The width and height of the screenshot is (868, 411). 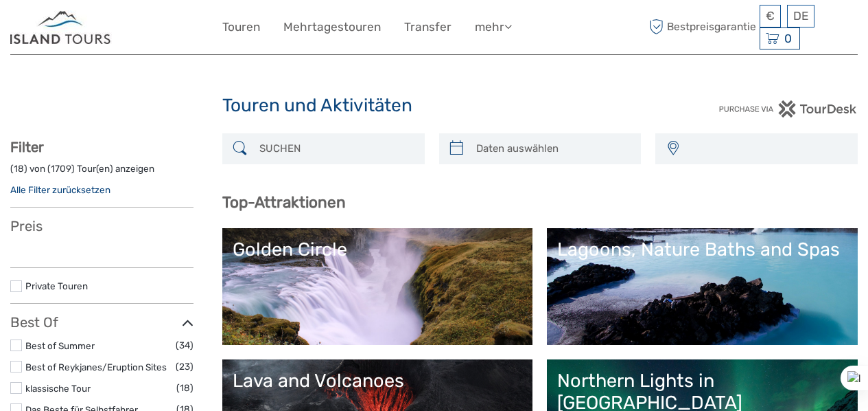 I want to click on a: Mehrtagestouren, so click(x=332, y=27).